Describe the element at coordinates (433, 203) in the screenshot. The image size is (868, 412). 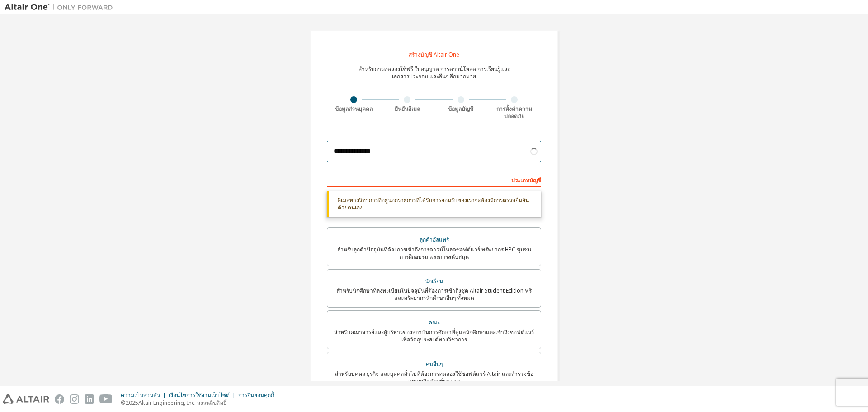
I see `font: อีเมลทางวิชาการที่อยู่นอกรายการที่ได้รับการยอมรับของเราจะต้องมีการตรวจยืนยันด้วยตนเอง` at that location.